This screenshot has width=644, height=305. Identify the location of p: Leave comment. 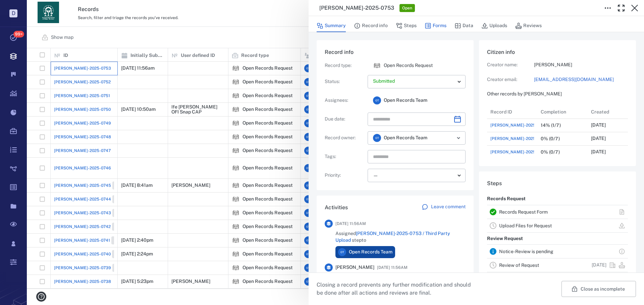
(448, 207).